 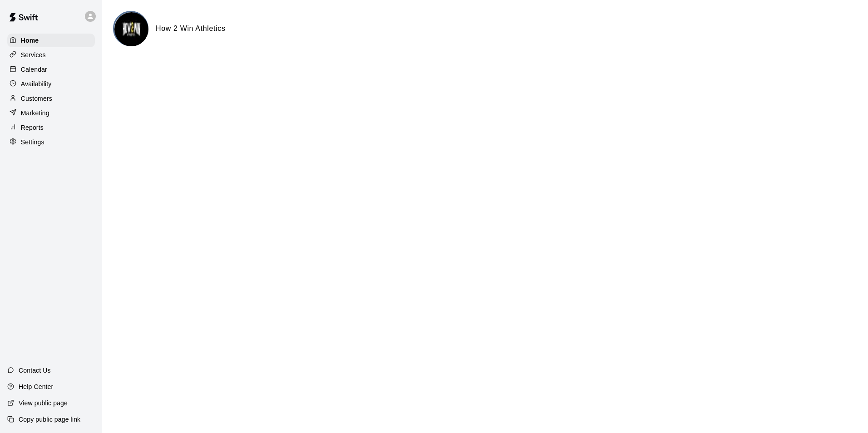 What do you see at coordinates (51, 55) in the screenshot?
I see `a: Services` at bounding box center [51, 55].